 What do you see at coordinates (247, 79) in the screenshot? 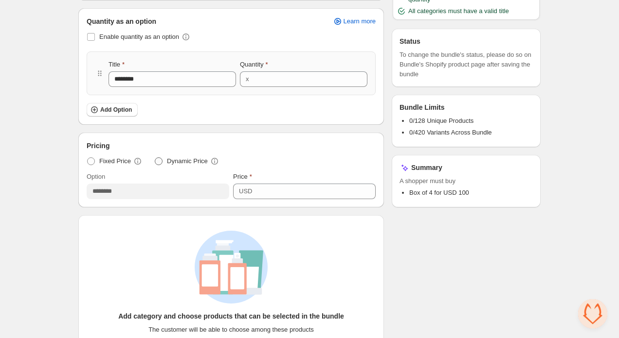
I see `div: x` at bounding box center [247, 79].